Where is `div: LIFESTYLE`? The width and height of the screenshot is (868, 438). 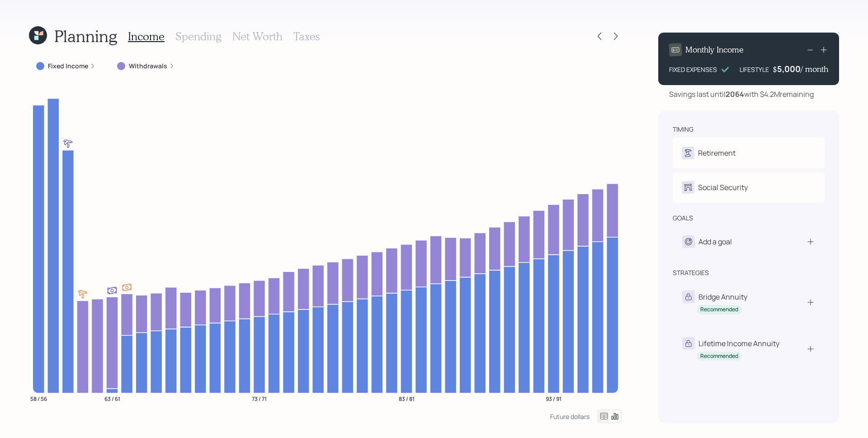
div: LIFESTYLE is located at coordinates (754, 70).